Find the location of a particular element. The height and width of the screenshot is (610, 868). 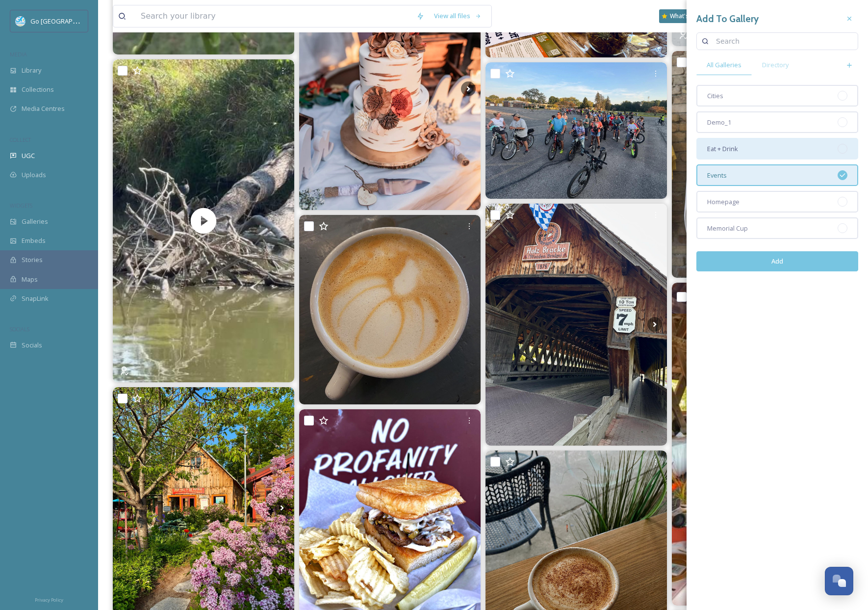

div: View all files is located at coordinates (458, 16).